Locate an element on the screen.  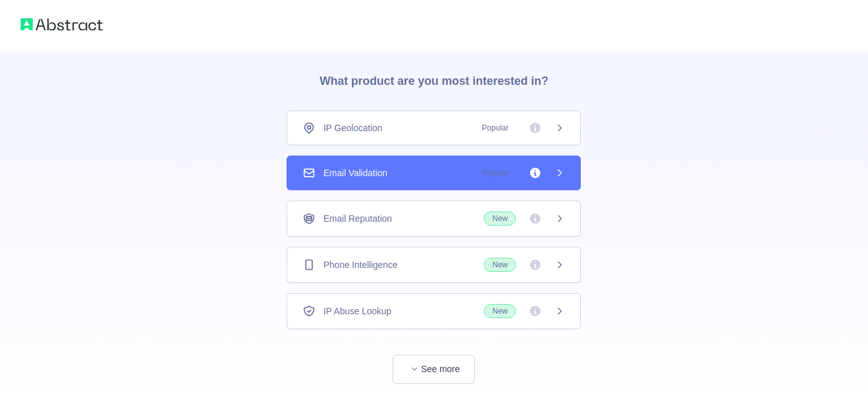
button: See more is located at coordinates (434, 369).